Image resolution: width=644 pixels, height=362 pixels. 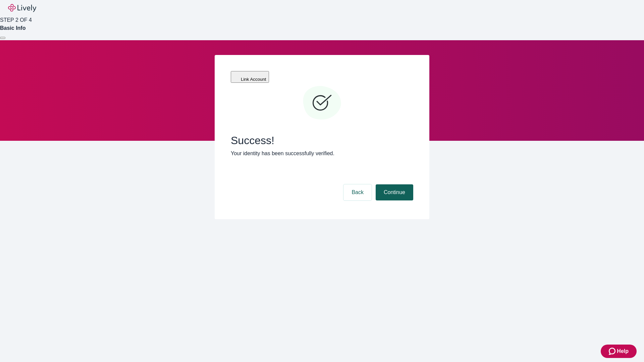 I want to click on button: Link Account, so click(x=250, y=77).